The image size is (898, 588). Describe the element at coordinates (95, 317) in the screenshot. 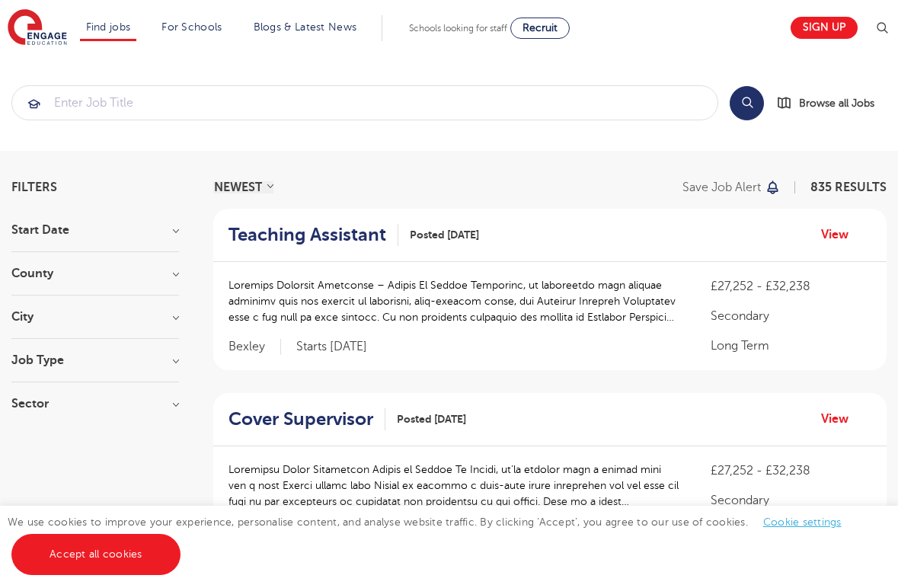

I see `h3: City` at that location.